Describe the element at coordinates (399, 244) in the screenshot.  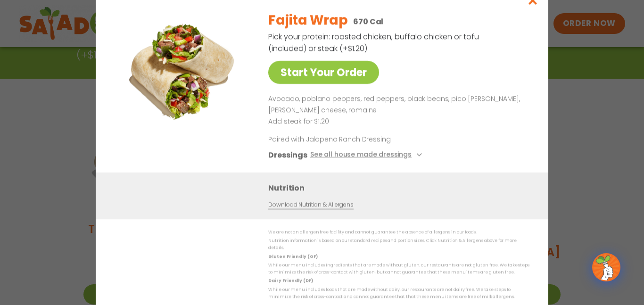
I see `p: Nutrition information is based on our standard recipes and portion sizes. Click Nutrition & Aller...` at that location.